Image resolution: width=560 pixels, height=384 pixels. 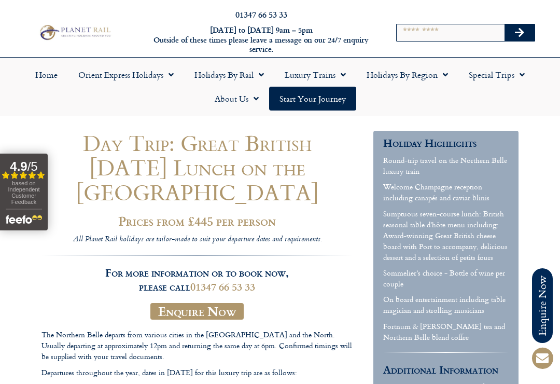 What do you see at coordinates (446, 143) in the screenshot?
I see `h3: Holiday Highlights` at bounding box center [446, 143].